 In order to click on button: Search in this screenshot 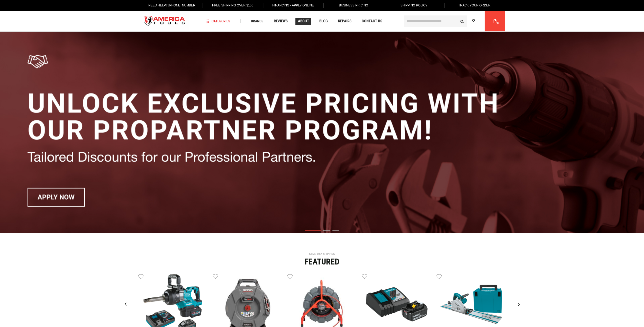, I will do `click(462, 21)`.